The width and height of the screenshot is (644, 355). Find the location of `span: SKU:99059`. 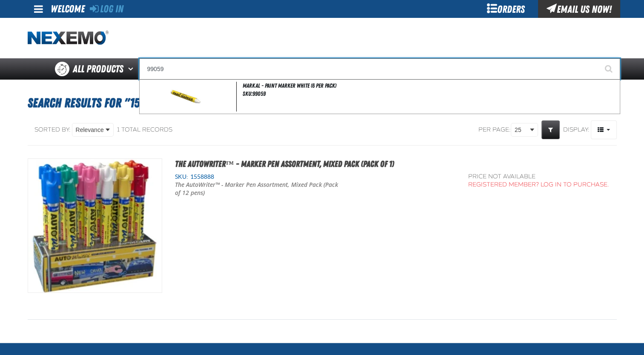

span: SKU:99059 is located at coordinates (254, 94).